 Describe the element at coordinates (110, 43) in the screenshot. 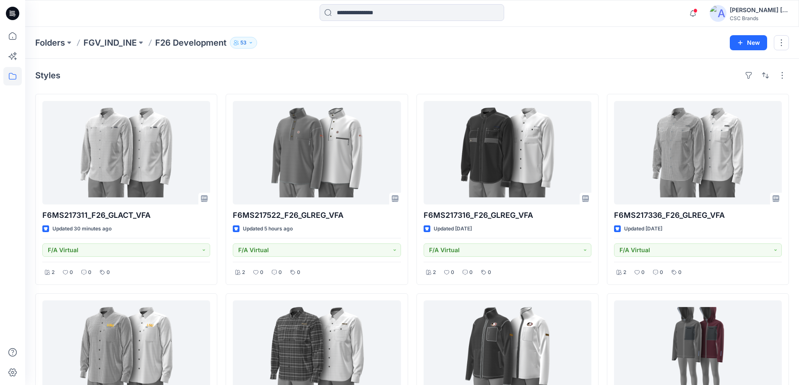

I see `p: FGV_IND_INE` at that location.